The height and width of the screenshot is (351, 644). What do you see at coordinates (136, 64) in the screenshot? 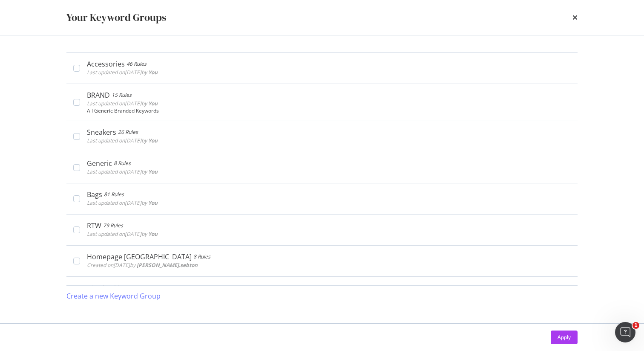
I see `div: 46 Rules` at bounding box center [136, 64].